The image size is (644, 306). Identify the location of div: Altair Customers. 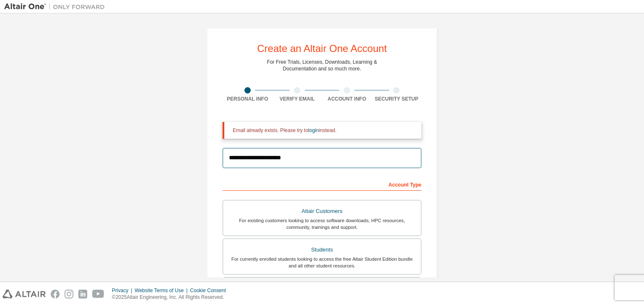
(322, 211).